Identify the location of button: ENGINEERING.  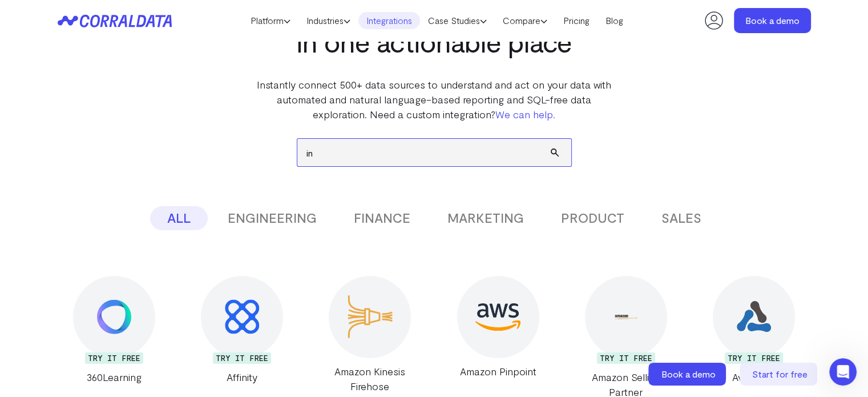
(272, 218).